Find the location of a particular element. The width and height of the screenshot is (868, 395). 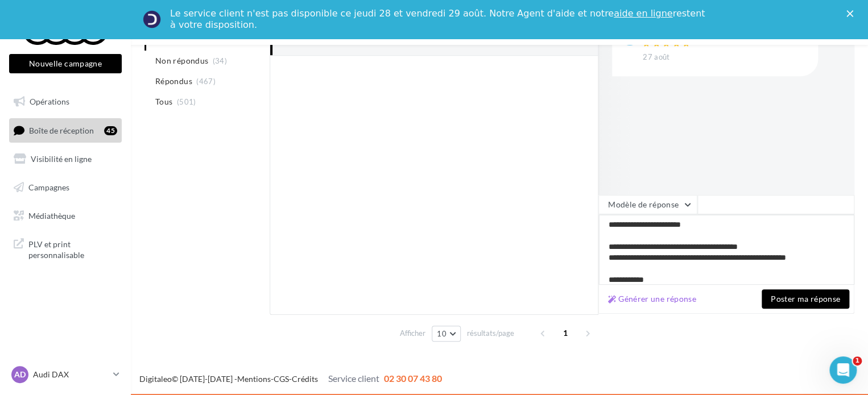

p: Audi DAX is located at coordinates (71, 375).